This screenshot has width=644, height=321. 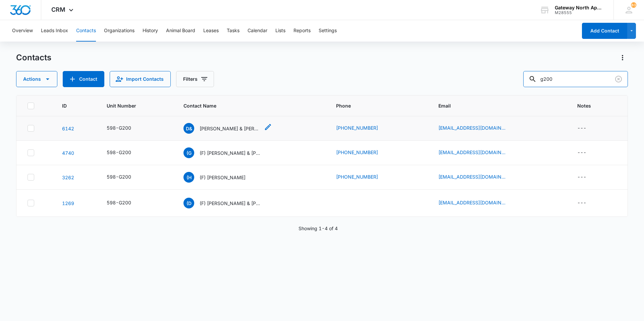 What do you see at coordinates (579, 13) in the screenshot?
I see `div: account id` at bounding box center [579, 13].